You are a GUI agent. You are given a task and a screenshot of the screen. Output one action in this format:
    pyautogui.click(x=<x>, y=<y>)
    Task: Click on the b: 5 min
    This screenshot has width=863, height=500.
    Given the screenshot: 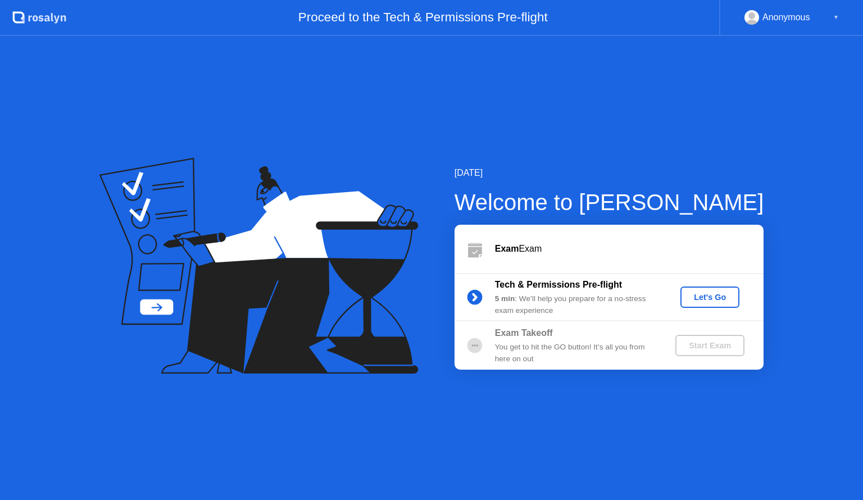 What is the action you would take?
    pyautogui.click(x=505, y=298)
    